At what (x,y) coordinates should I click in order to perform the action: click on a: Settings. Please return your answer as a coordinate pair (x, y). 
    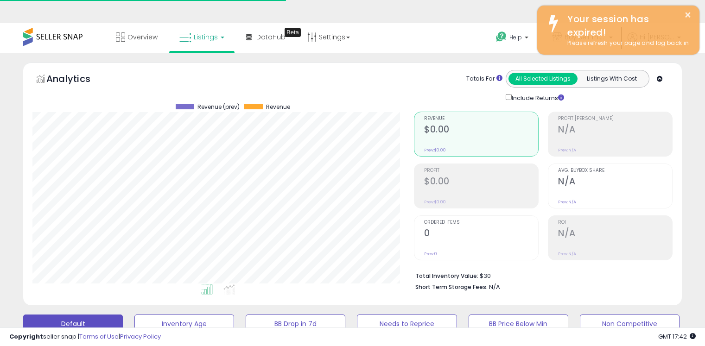
    Looking at the image, I should click on (329, 37).